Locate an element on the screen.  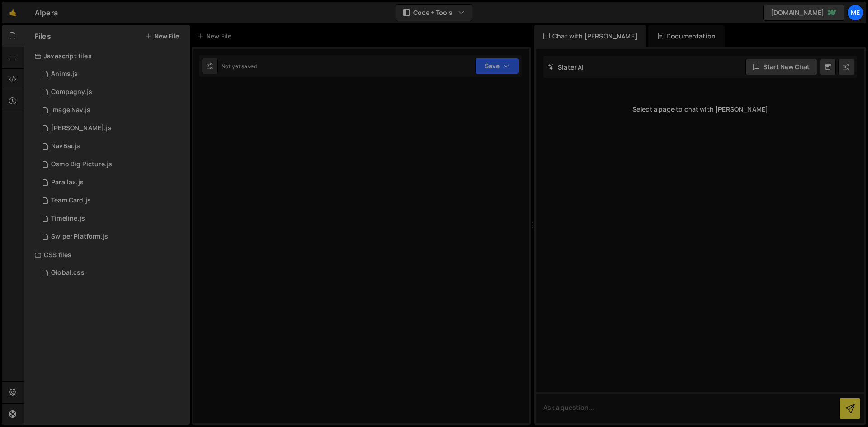
div: 16285/45494.js is located at coordinates (112, 128).